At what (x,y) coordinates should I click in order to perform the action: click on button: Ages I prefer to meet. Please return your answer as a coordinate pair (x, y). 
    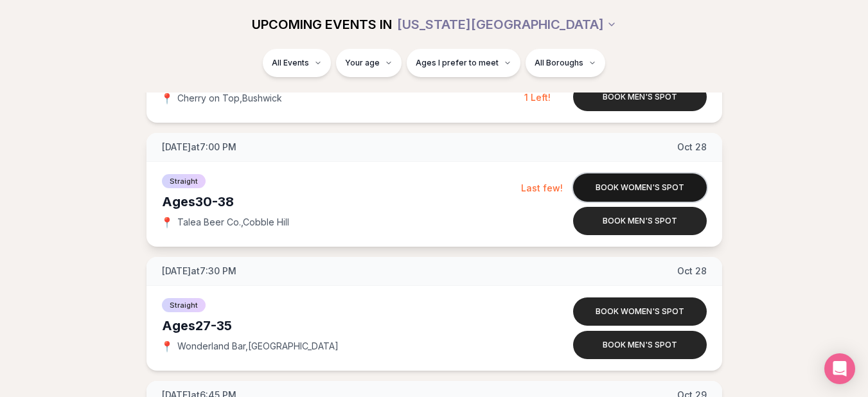
    Looking at the image, I should click on (463, 63).